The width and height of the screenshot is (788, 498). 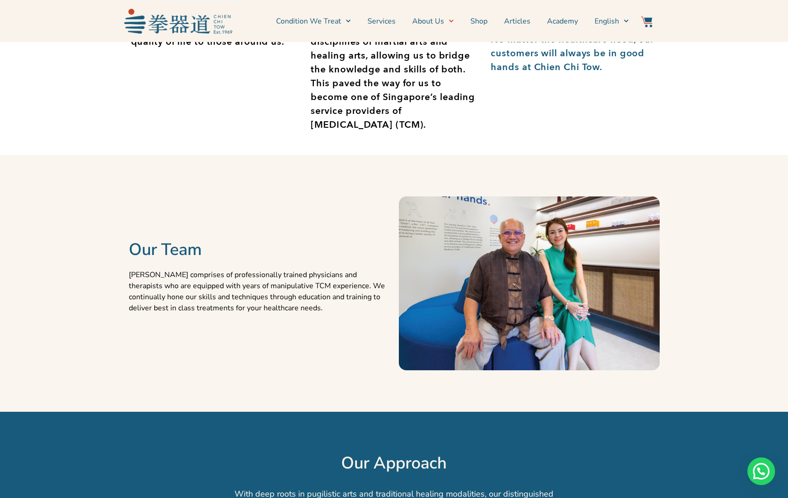 What do you see at coordinates (394, 464) in the screenshot?
I see `h2: Our Approach` at bounding box center [394, 464].